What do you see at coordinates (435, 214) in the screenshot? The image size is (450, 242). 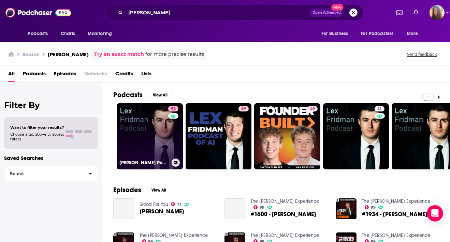 I see `div: Open Intercom Messenger` at bounding box center [435, 214].